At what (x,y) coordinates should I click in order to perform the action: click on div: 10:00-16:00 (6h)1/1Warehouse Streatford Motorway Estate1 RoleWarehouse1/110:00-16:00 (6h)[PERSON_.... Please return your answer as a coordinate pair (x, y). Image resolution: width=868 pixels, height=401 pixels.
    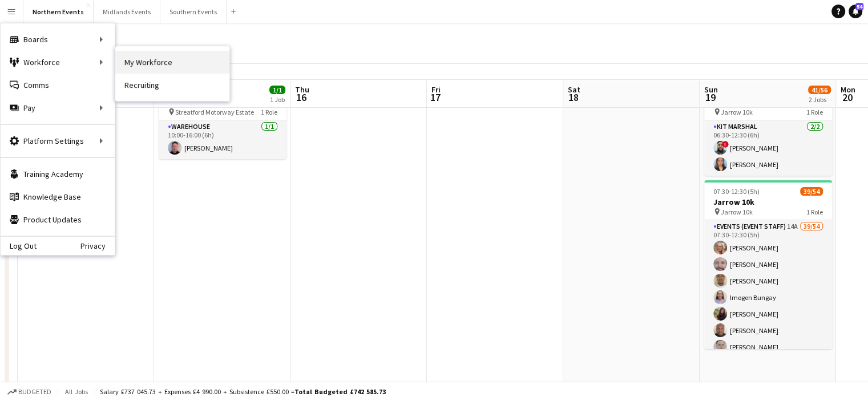
    Looking at the image, I should click on (222, 120).